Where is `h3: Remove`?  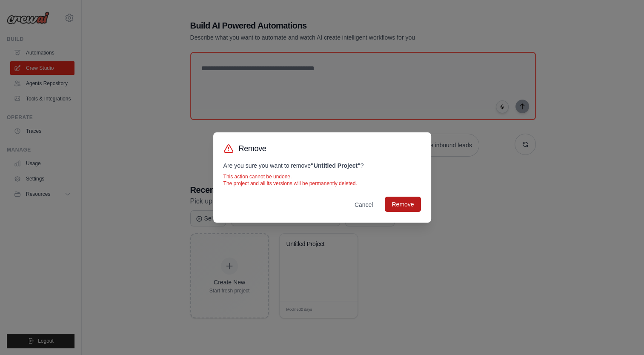 h3: Remove is located at coordinates (252, 148).